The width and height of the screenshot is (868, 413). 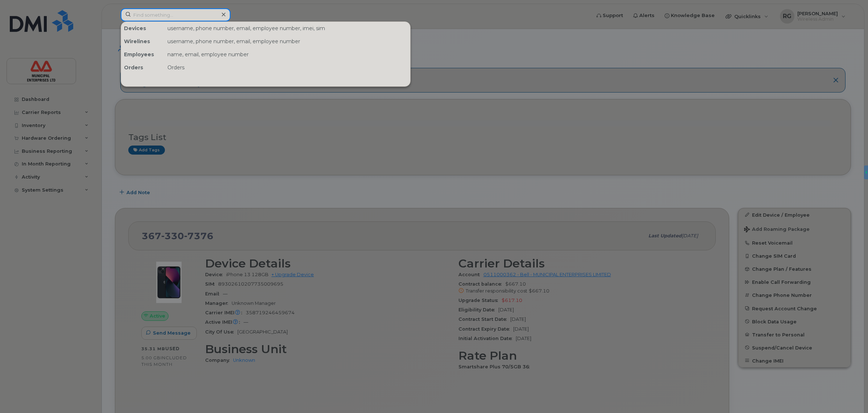 I want to click on div: username, phone number, email, employee number, so click(x=288, y=41).